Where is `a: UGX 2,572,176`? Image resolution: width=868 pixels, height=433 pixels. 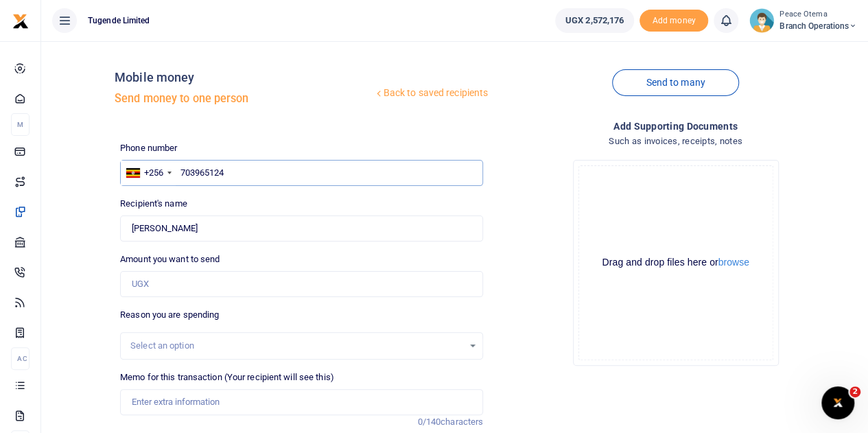
a: UGX 2,572,176 is located at coordinates (594, 21).